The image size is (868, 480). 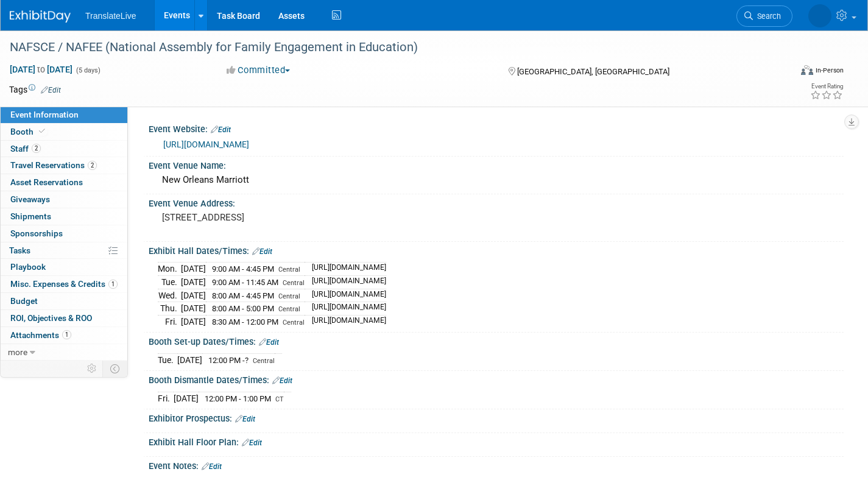 What do you see at coordinates (827, 86) in the screenshot?
I see `div: Event Rating` at bounding box center [827, 86].